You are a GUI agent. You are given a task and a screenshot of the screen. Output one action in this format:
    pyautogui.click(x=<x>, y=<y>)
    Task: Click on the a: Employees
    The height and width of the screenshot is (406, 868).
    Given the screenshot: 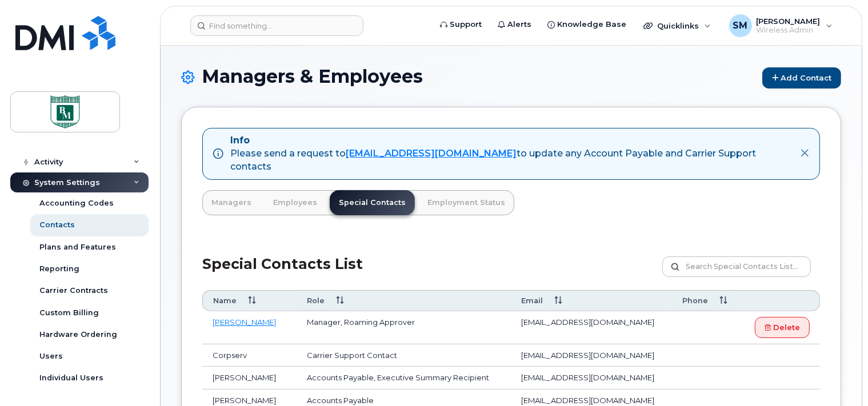 What is the action you would take?
    pyautogui.click(x=295, y=203)
    